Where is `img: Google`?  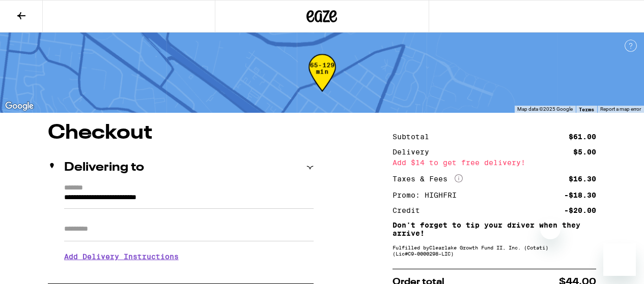 img: Google is located at coordinates (19, 106).